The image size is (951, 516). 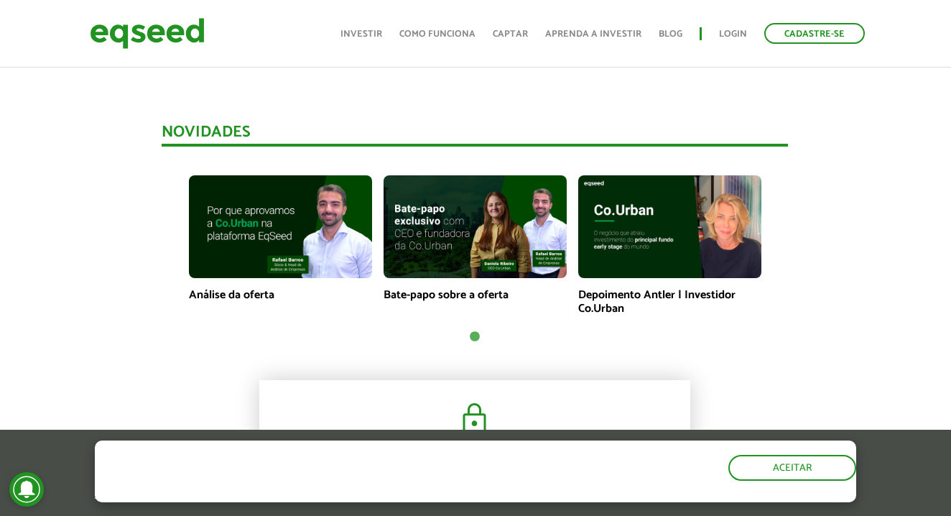 I want to click on a: Como funciona, so click(x=437, y=34).